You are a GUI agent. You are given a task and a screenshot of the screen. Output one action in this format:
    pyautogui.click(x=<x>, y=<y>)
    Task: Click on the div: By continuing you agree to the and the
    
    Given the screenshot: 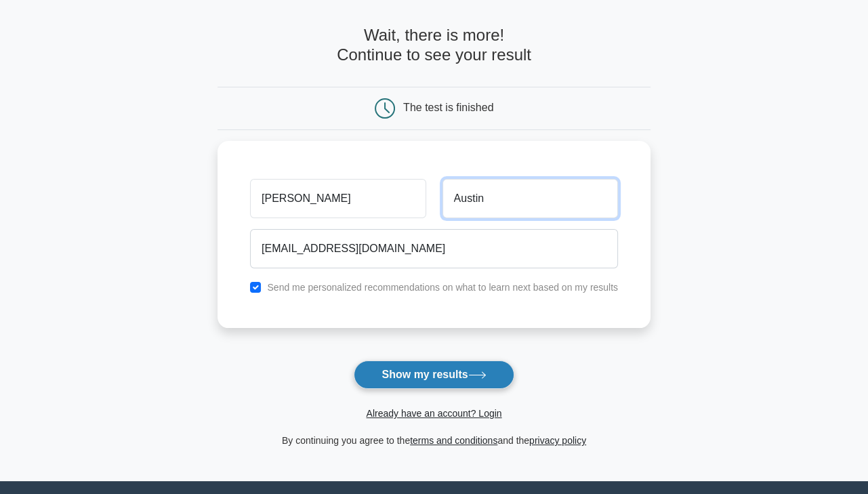 What is the action you would take?
    pyautogui.click(x=434, y=440)
    